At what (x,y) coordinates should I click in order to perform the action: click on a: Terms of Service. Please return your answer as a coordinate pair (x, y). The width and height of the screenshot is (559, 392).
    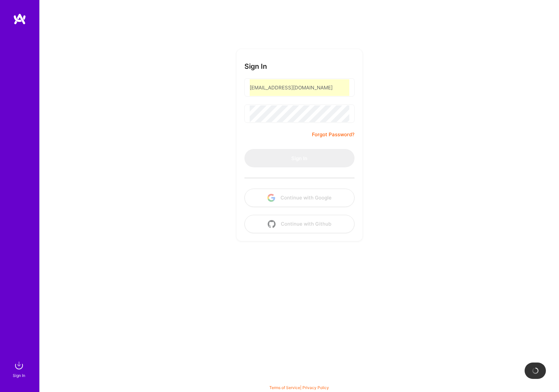
    Looking at the image, I should click on (285, 388).